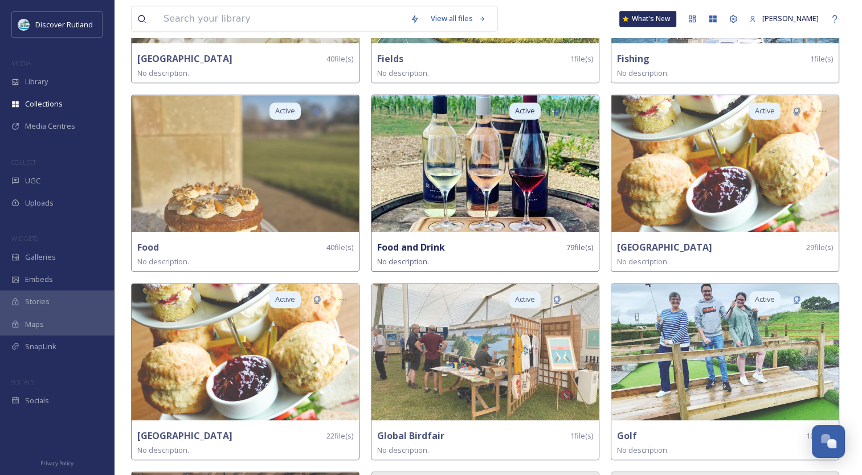 This screenshot has width=862, height=475. I want to click on span: SnapLink, so click(40, 346).